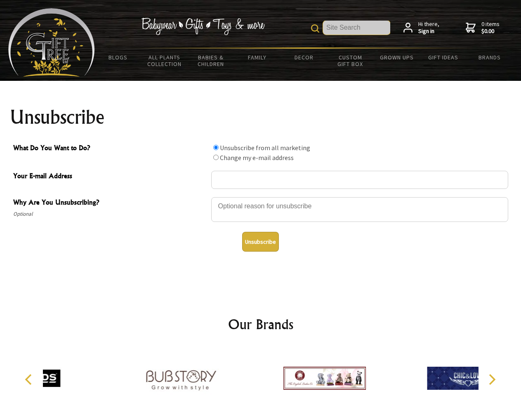  What do you see at coordinates (110, 149) in the screenshot?
I see `span: What Do You Want to Do?` at bounding box center [110, 149].